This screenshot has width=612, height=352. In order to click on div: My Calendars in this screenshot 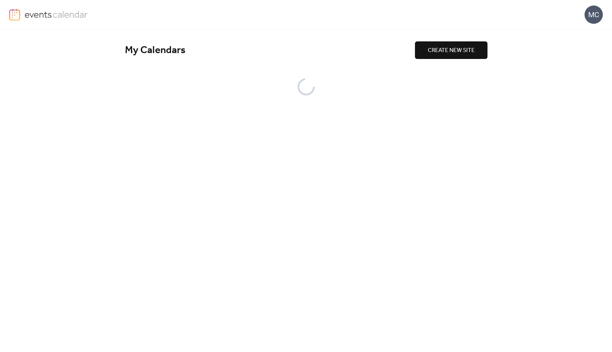, I will do `click(270, 50)`.